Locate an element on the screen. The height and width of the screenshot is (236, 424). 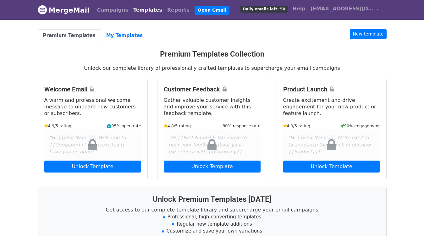
a: MergeMail is located at coordinates (63, 10).